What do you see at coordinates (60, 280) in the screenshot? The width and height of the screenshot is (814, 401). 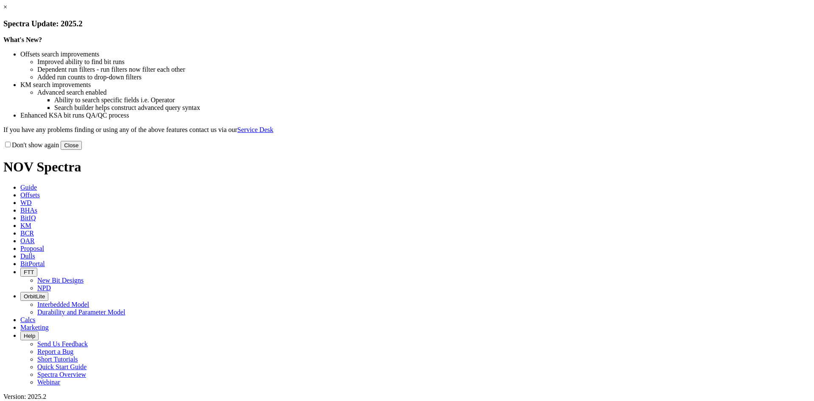 I see `a: New Bit Designs` at bounding box center [60, 280].